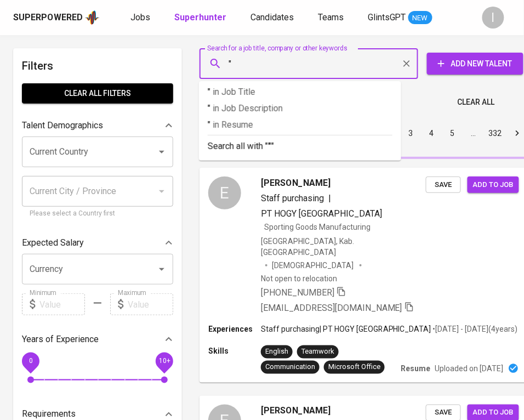 The image size is (524, 420). What do you see at coordinates (476, 102) in the screenshot?
I see `button: Clear All` at bounding box center [476, 102].